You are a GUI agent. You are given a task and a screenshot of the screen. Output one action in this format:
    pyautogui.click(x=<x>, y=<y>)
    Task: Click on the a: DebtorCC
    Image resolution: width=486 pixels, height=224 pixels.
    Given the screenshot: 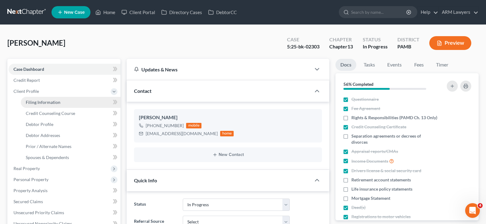 What is the action you would take?
    pyautogui.click(x=222, y=12)
    